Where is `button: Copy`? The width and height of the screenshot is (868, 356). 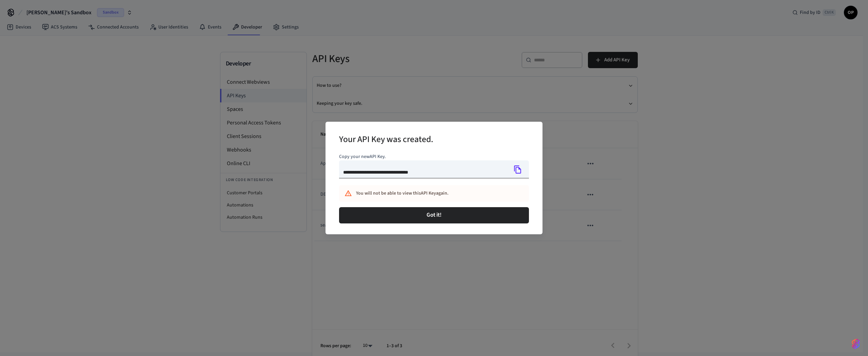
button: Copy is located at coordinates (518, 170).